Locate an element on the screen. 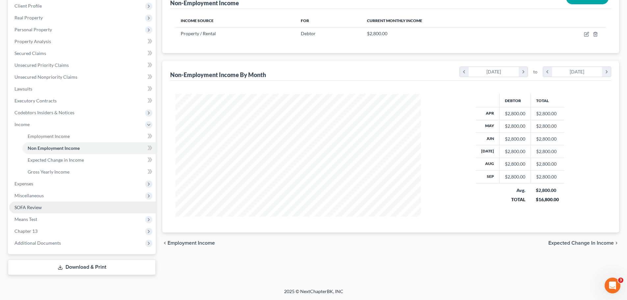 The width and height of the screenshot is (627, 300). button: Expected Change in Income chevron_right is located at coordinates (584, 243).